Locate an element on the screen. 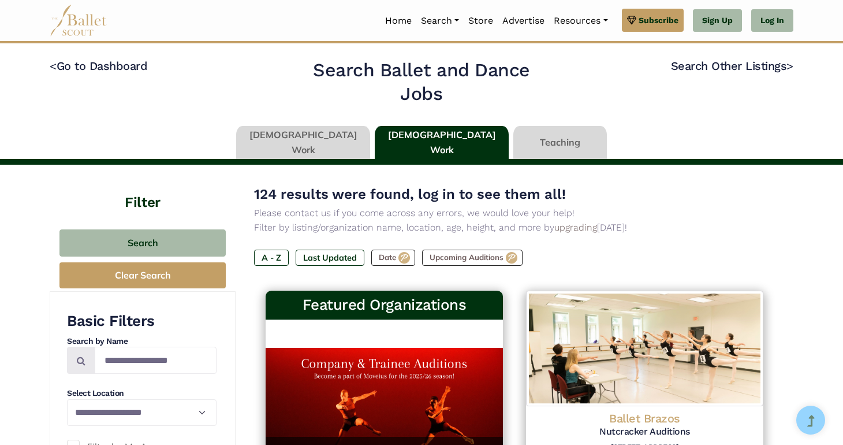 This screenshot has width=843, height=445. span: 124 results were found, log in to see them all! is located at coordinates (410, 194).